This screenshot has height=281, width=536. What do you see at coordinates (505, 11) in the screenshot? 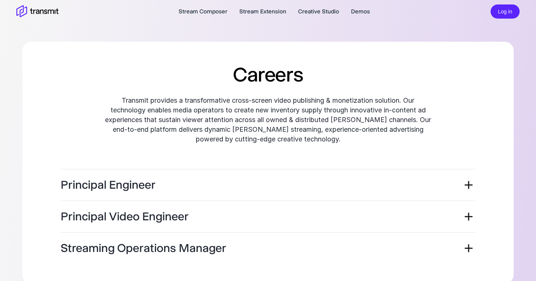
I see `a: Log in` at bounding box center [505, 11].